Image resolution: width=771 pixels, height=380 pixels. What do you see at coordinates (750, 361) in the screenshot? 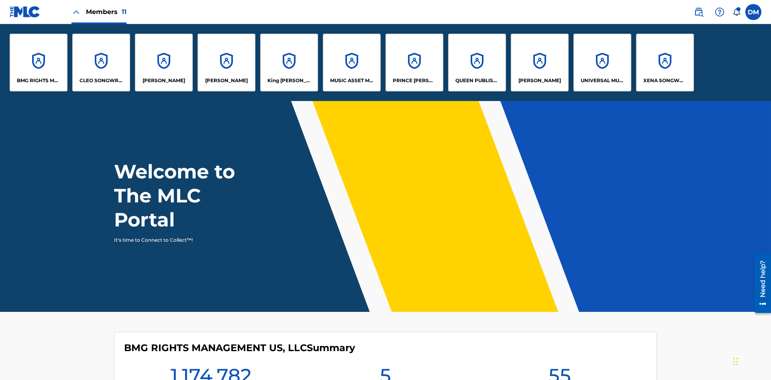
I see `div: Chat Widget` at bounding box center [750, 361].